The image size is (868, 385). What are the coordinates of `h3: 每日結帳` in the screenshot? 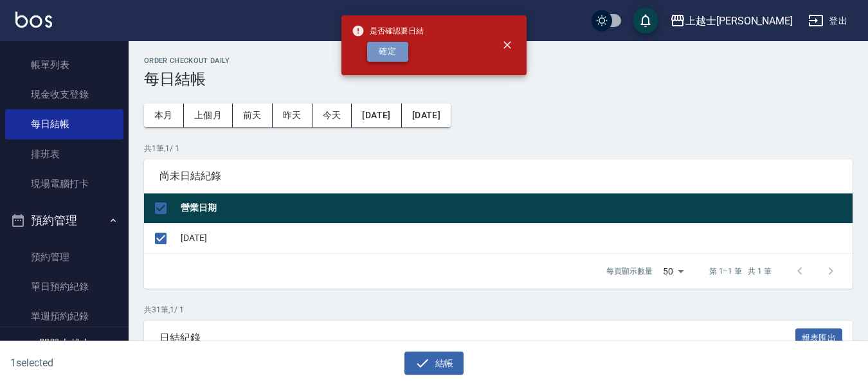 It's located at (498, 79).